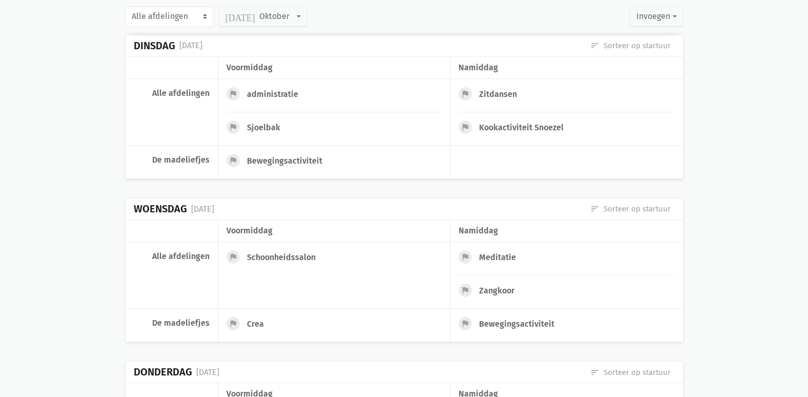  I want to click on div: Meditatie, so click(502, 257).